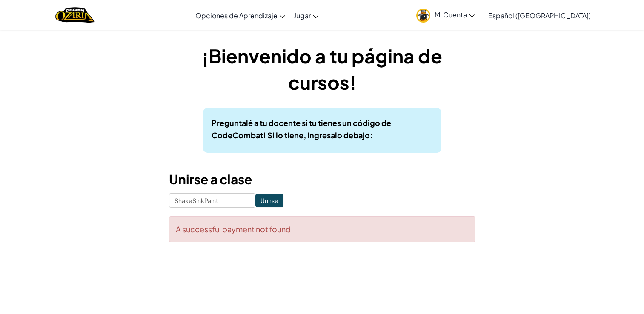  What do you see at coordinates (445, 15) in the screenshot?
I see `a: Mi Cuenta` at bounding box center [445, 15].